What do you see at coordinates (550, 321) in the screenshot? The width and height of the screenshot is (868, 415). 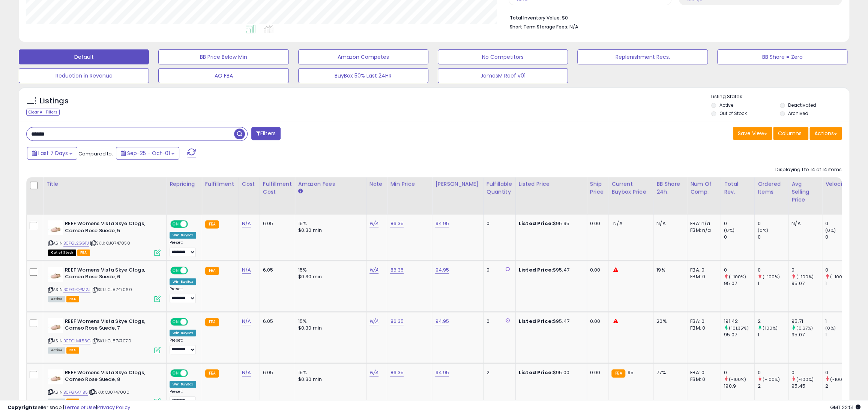 I see `div: $95.47` at bounding box center [550, 321].